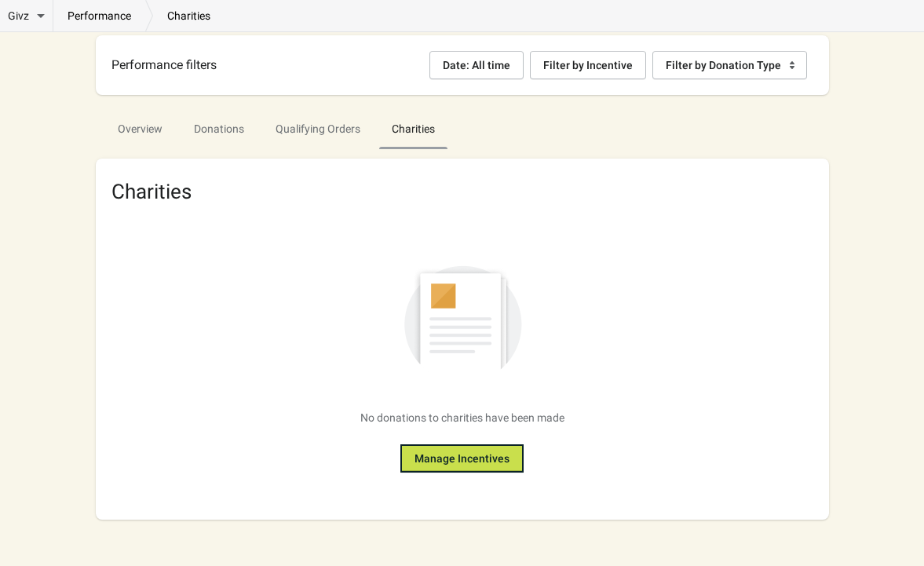  What do you see at coordinates (413, 129) in the screenshot?
I see `span: Charities` at bounding box center [413, 129].